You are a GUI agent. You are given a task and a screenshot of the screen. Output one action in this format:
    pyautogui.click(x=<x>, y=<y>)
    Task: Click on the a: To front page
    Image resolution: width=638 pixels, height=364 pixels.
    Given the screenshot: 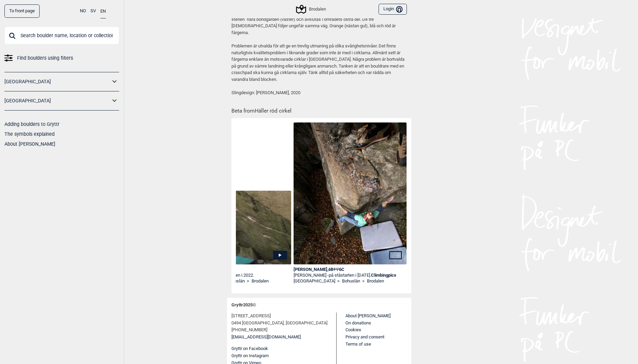 What is the action you would take?
    pyautogui.click(x=22, y=11)
    